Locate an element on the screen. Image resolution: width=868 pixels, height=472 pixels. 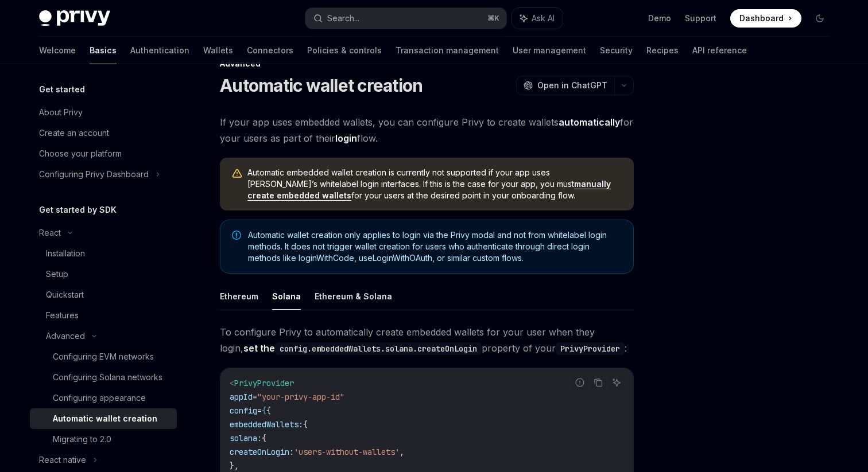
strong: automatically is located at coordinates (589, 122).